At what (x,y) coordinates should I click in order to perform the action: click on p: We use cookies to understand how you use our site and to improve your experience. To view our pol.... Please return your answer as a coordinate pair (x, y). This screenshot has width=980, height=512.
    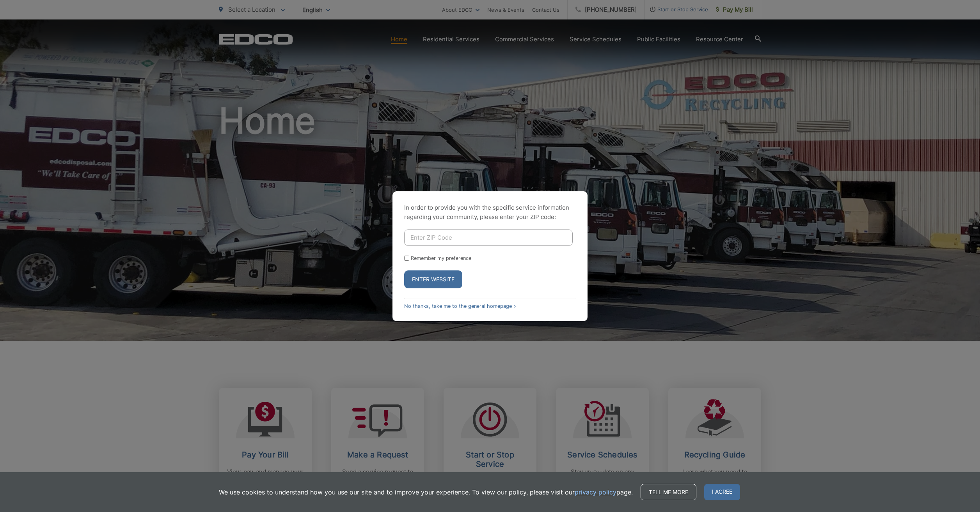
    Looking at the image, I should click on (425, 492).